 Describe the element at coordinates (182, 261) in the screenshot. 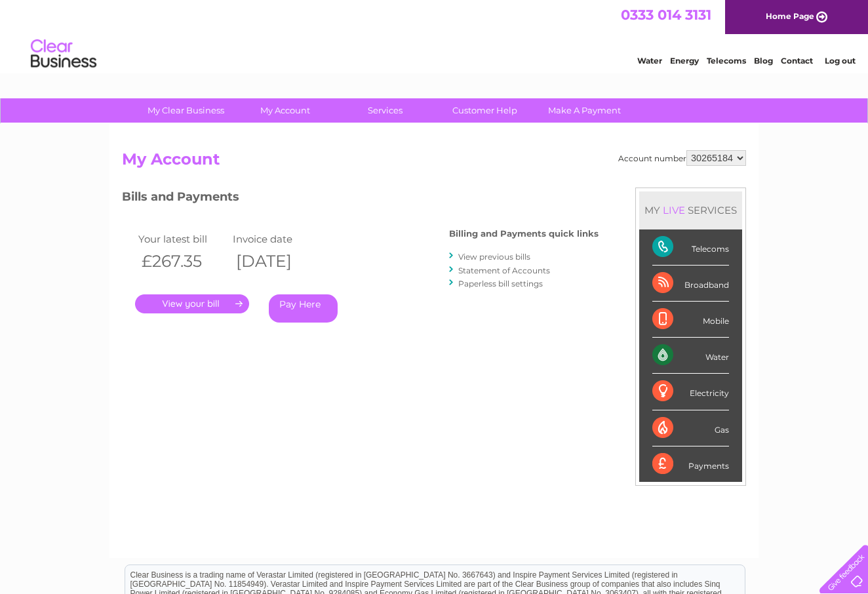

I see `th: £267.35` at that location.